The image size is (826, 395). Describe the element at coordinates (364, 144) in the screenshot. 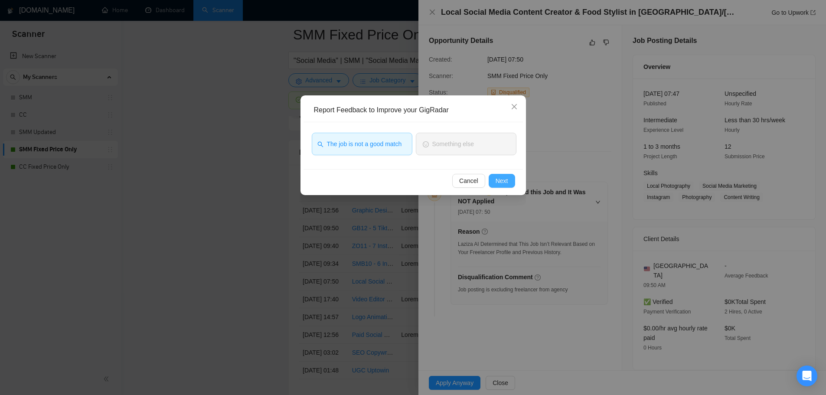

I see `span: The job is not a good match` at that location.